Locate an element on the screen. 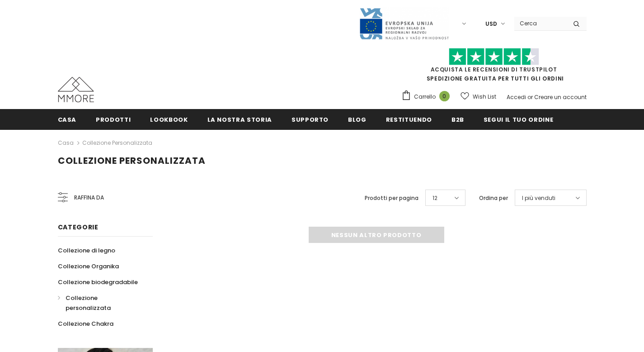 Image resolution: width=644 pixels, height=352 pixels. span: Casa is located at coordinates (68, 119).